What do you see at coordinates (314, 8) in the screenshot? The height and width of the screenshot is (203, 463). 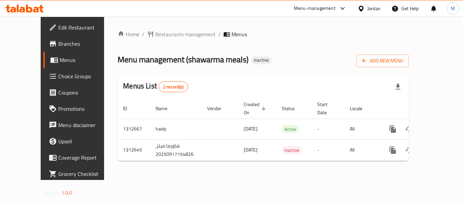 I see `div: Menu-management` at bounding box center [314, 8].